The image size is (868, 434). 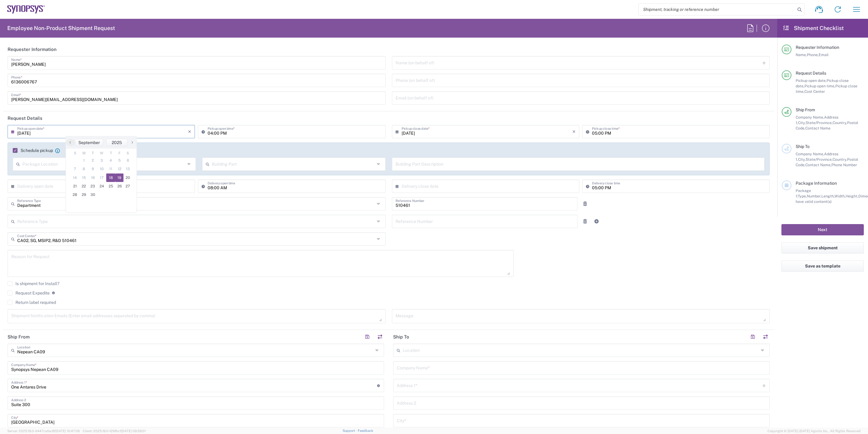 What do you see at coordinates (111, 169) in the screenshot?
I see `span: 11` at bounding box center [111, 169].